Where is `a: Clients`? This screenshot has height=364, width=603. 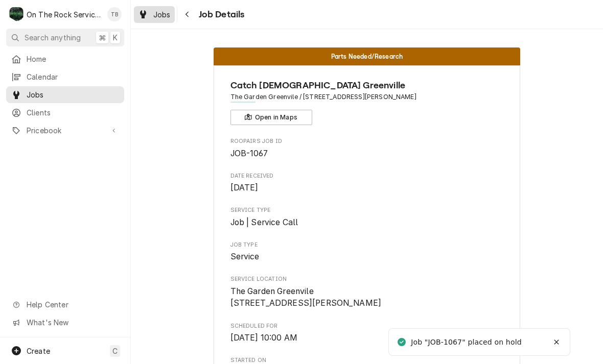
a: Clients is located at coordinates (65, 113).